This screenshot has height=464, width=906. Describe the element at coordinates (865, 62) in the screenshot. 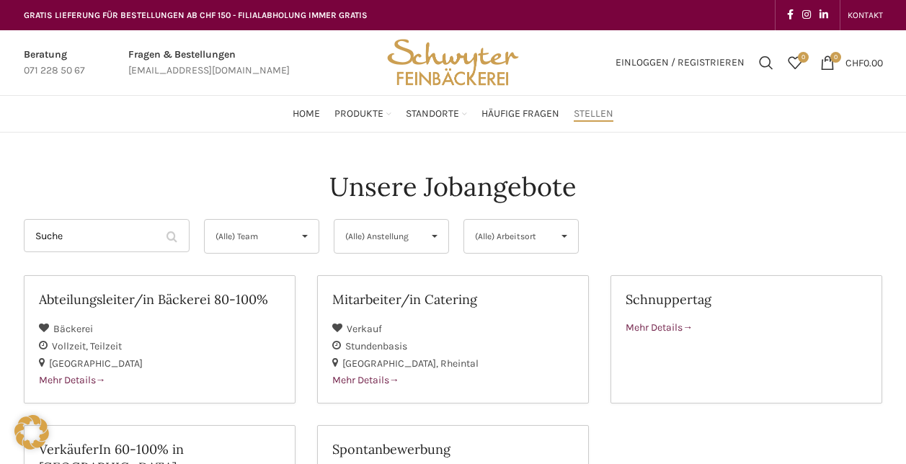

I see `bdi: 0.00` at that location.